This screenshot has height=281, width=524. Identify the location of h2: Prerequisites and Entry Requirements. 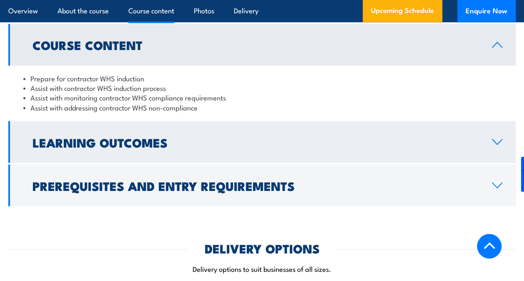
(255, 185).